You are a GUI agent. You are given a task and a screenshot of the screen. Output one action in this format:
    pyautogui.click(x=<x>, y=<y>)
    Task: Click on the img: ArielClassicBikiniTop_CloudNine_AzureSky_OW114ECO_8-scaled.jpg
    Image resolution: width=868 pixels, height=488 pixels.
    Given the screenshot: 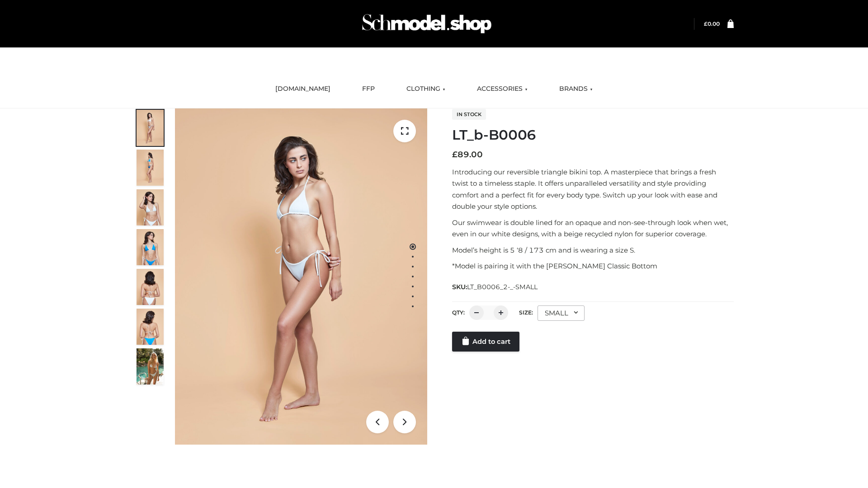 What is the action you would take?
    pyautogui.click(x=150, y=327)
    